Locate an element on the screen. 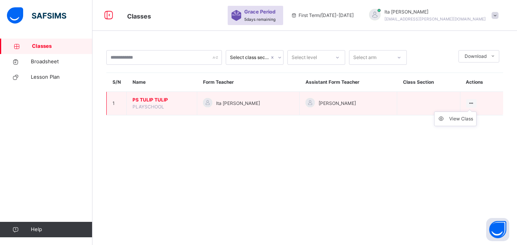 The width and height of the screenshot is (517, 245). span: PLAYSCHOOL is located at coordinates (148, 106).